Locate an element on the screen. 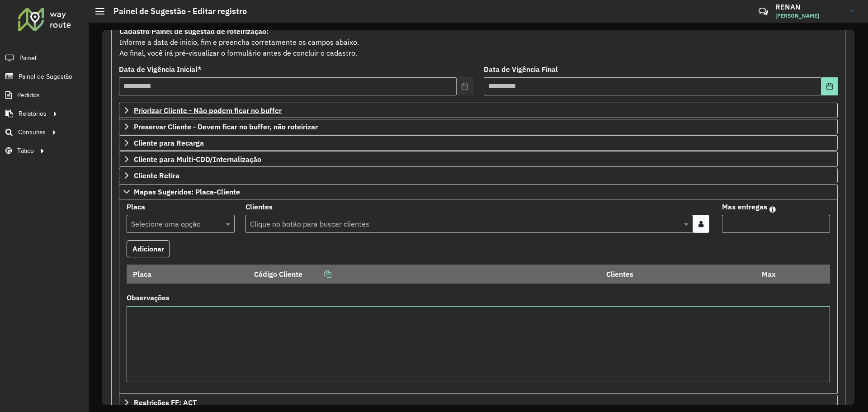 This screenshot has width=868, height=412. span: Priorizar Cliente - Não podem ficar no buffer is located at coordinates (207, 110).